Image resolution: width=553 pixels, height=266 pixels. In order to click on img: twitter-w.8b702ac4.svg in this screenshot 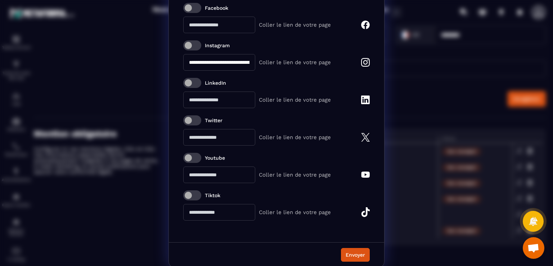, I will do `click(366, 137)`.